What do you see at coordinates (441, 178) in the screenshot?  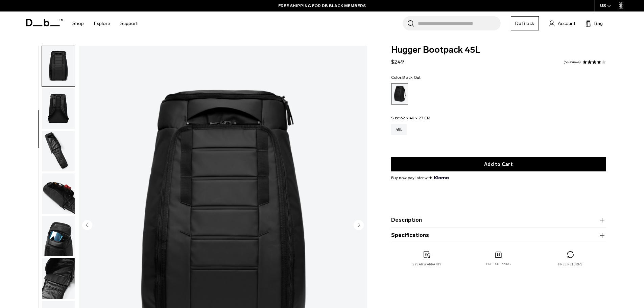 I see `img: {"height" => 20, "alt" => "Klarna"}` at bounding box center [441, 178].